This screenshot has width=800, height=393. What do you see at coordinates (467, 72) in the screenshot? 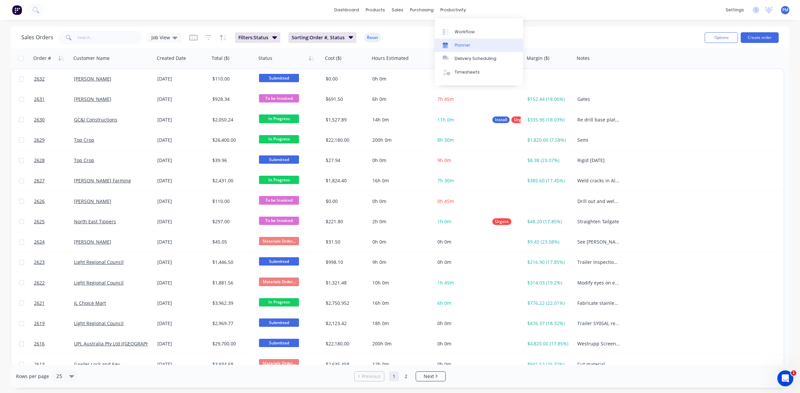
I see `div: Timesheets` at bounding box center [467, 72].